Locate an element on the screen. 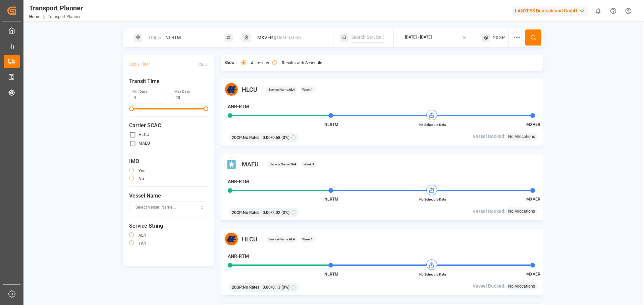 The image size is (644, 305). label: MAEU is located at coordinates (144, 143).